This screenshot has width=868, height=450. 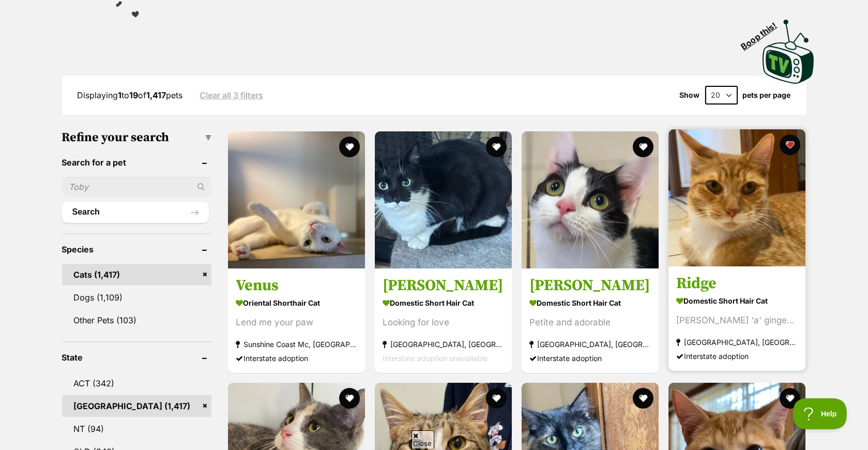 I want to click on span: Boop this!, so click(x=763, y=32).